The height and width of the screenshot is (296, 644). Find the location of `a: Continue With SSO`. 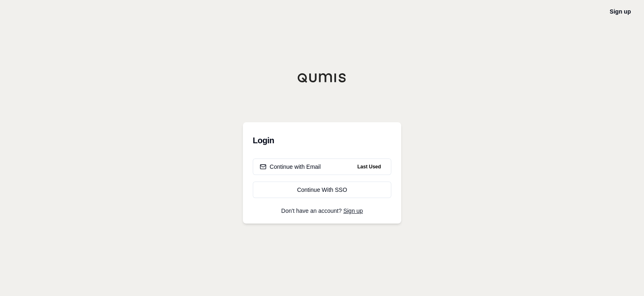

a: Continue With SSO is located at coordinates (322, 190).